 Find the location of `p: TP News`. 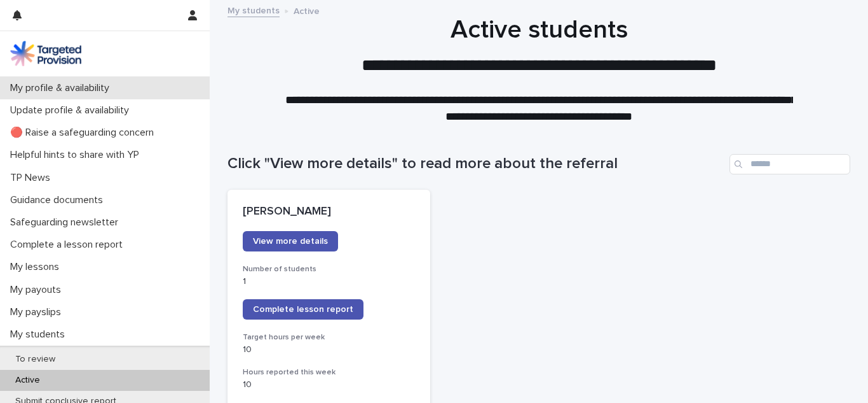

p: TP News is located at coordinates (32, 178).